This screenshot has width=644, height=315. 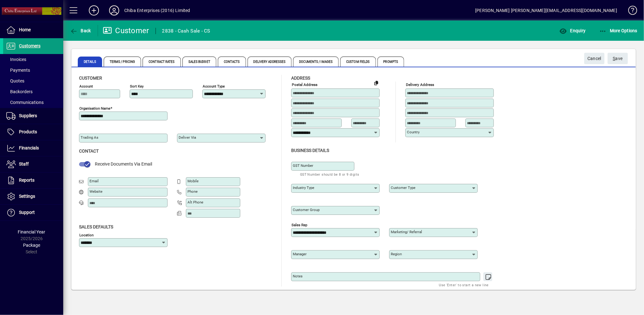 I want to click on span: Financials, so click(x=29, y=148).